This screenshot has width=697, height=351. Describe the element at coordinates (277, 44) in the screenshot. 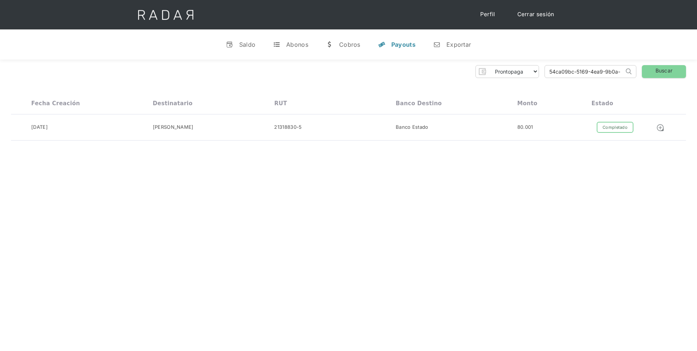

I see `div: t` at that location.